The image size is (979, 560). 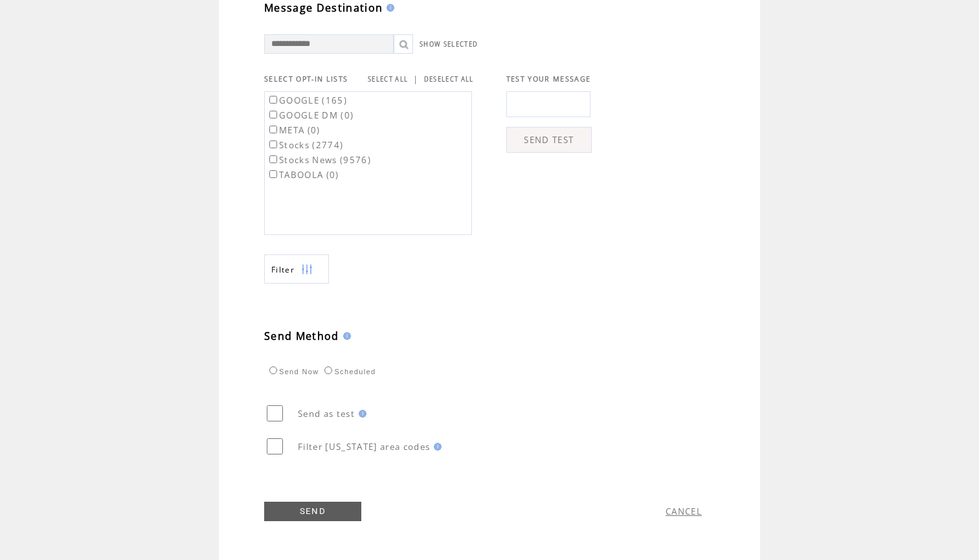 I want to click on label: Send Now, so click(x=292, y=372).